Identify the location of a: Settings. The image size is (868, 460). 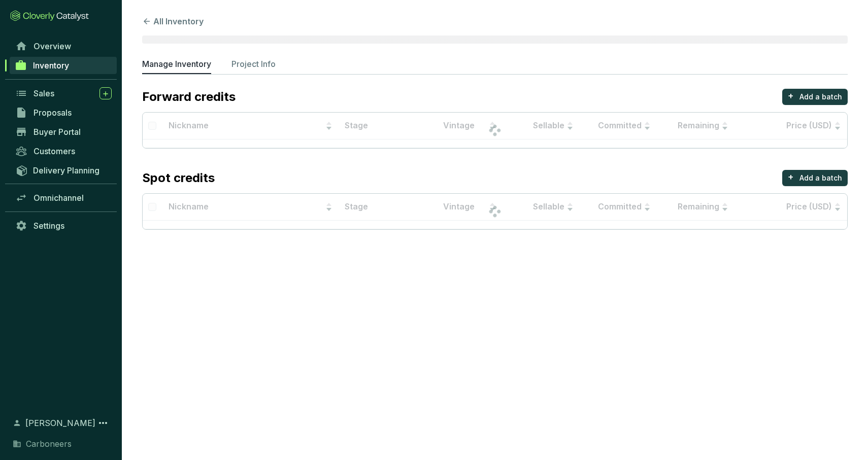
(64, 225).